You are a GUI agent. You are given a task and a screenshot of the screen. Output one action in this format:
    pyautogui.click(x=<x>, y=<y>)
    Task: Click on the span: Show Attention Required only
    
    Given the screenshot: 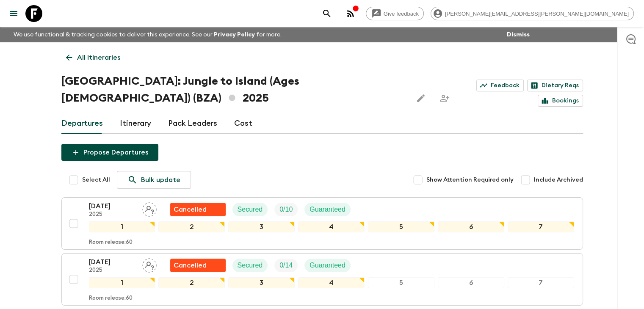 What is the action you would take?
    pyautogui.click(x=470, y=180)
    